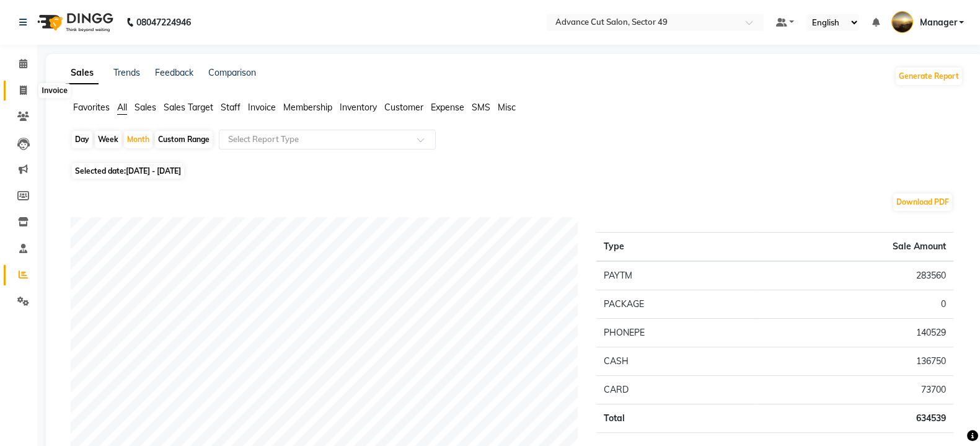 The width and height of the screenshot is (980, 446). I want to click on td: CARD, so click(676, 390).